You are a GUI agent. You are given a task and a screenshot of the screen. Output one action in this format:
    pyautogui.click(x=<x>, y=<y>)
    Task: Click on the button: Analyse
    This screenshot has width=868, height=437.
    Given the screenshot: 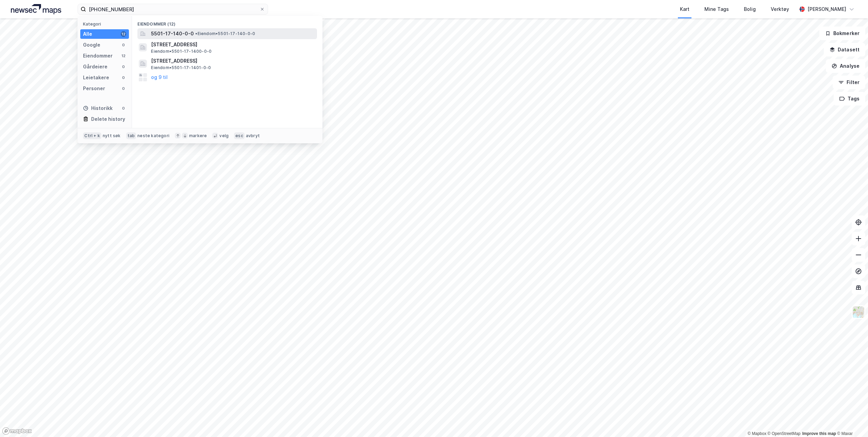 What is the action you would take?
    pyautogui.click(x=845, y=66)
    